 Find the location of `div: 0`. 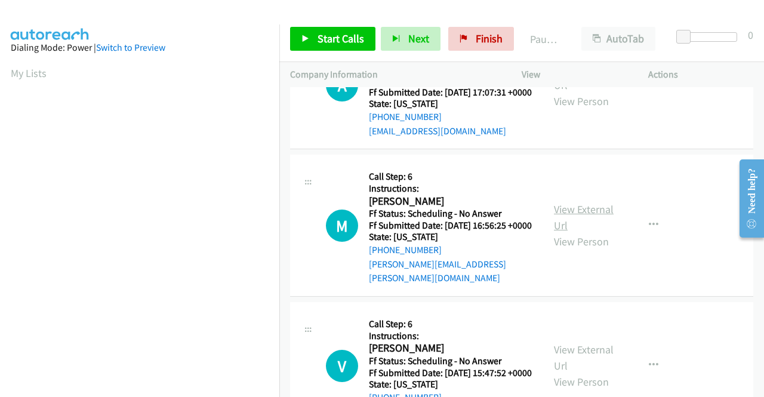

div: 0 is located at coordinates (750, 35).